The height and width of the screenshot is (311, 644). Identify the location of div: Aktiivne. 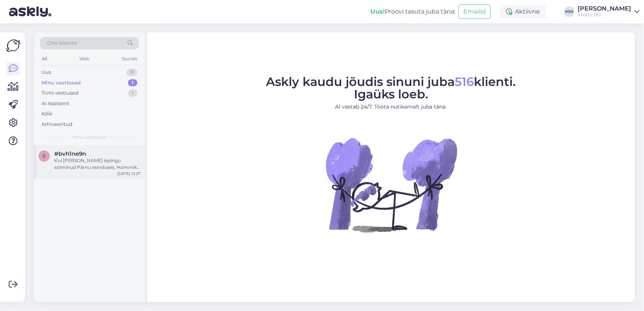
(523, 12).